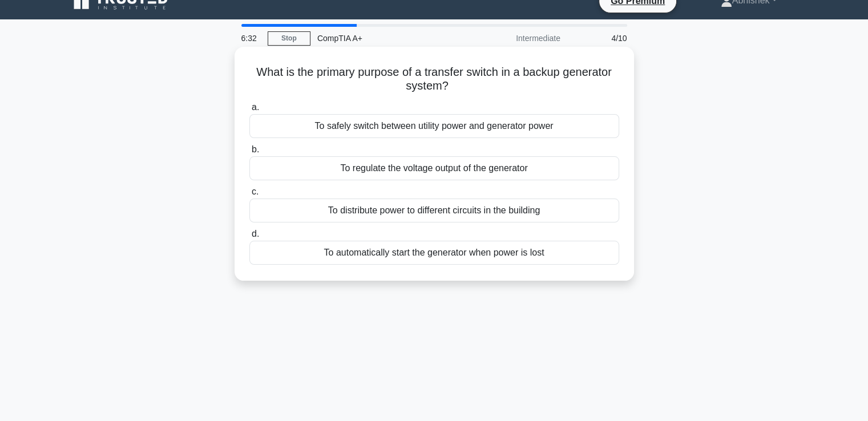 The width and height of the screenshot is (868, 421). I want to click on h5: What is the primary purpose of a transfer switch in a backup generator system?, so click(434, 79).